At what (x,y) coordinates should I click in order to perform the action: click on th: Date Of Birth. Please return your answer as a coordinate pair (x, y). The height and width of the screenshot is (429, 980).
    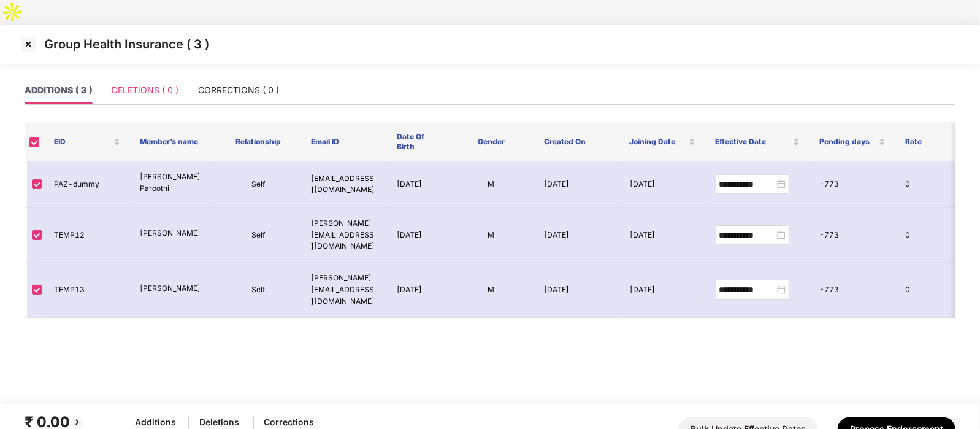
    Looking at the image, I should click on (418, 142).